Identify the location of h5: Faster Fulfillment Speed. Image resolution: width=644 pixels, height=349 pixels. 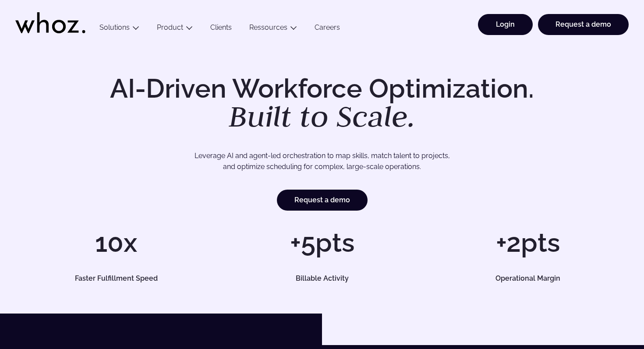
(116, 279).